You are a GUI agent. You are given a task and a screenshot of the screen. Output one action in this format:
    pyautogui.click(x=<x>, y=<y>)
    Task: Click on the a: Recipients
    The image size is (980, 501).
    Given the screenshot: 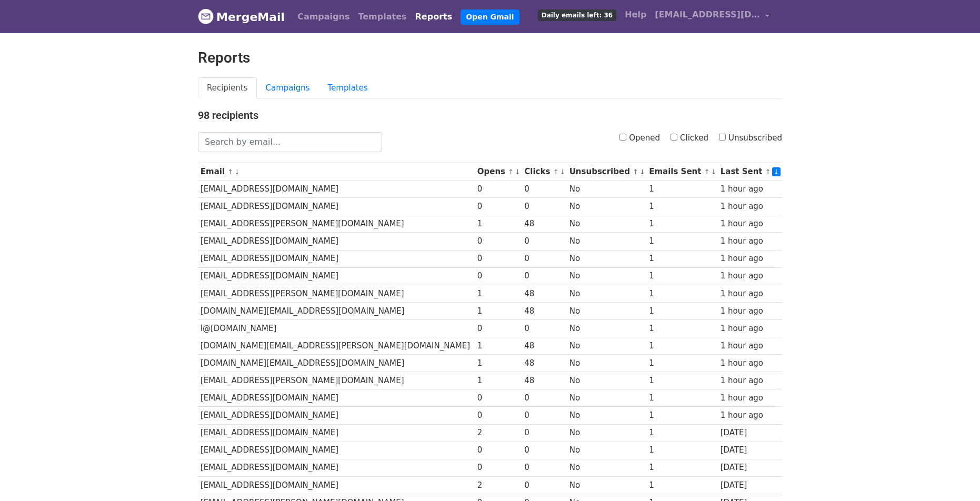 What is the action you would take?
    pyautogui.click(x=227, y=87)
    